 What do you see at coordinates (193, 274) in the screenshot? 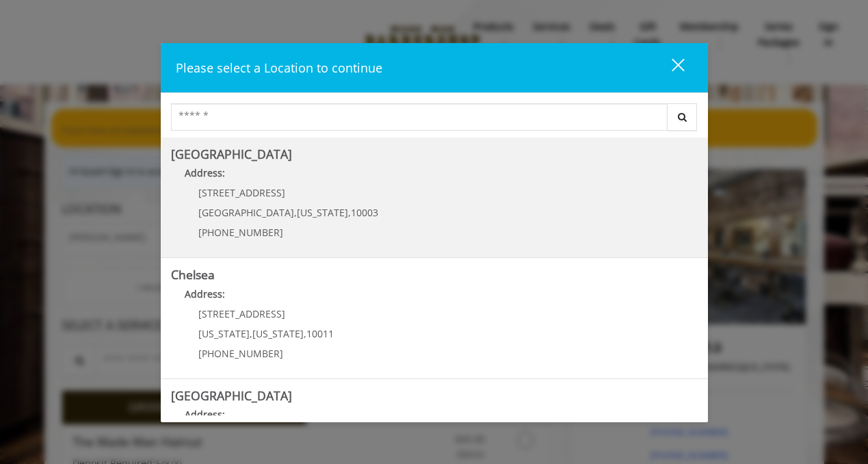
I see `b: Chelsea` at bounding box center [193, 274].